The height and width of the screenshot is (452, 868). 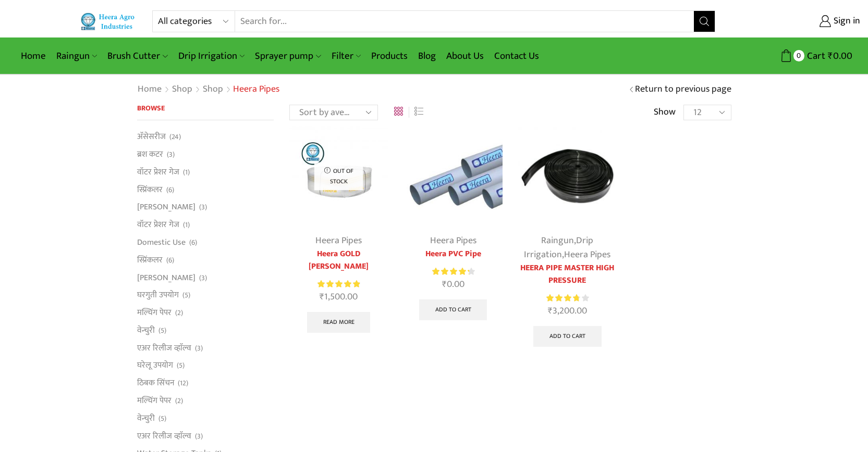 What do you see at coordinates (347, 56) in the screenshot?
I see `a: Filter` at bounding box center [347, 56].